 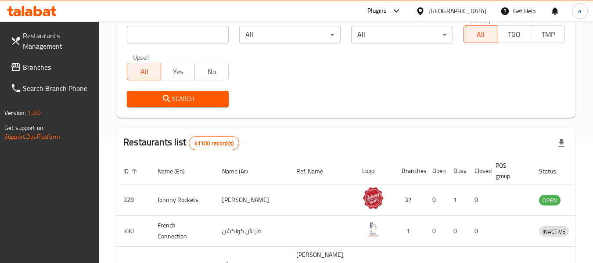 I want to click on span: Status, so click(x=553, y=171).